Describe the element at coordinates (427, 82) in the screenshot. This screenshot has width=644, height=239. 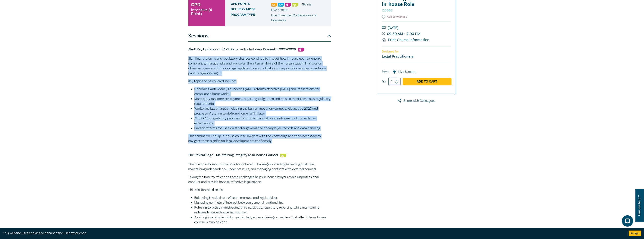
I see `a: Add to Cart` at that location.